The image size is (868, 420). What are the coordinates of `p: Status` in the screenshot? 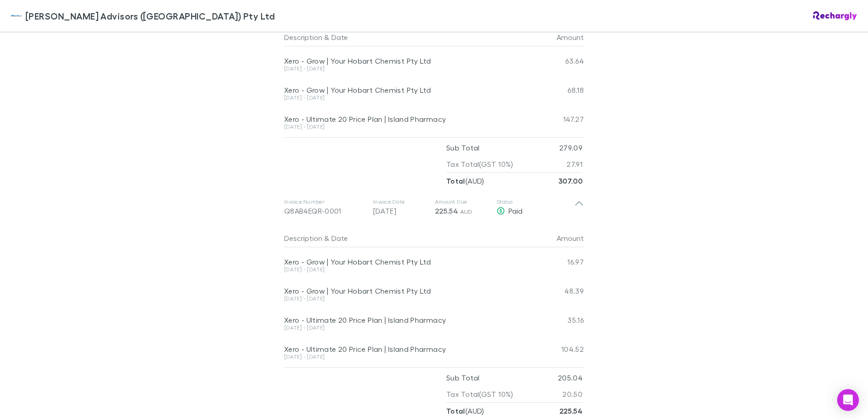 It's located at (536, 202).